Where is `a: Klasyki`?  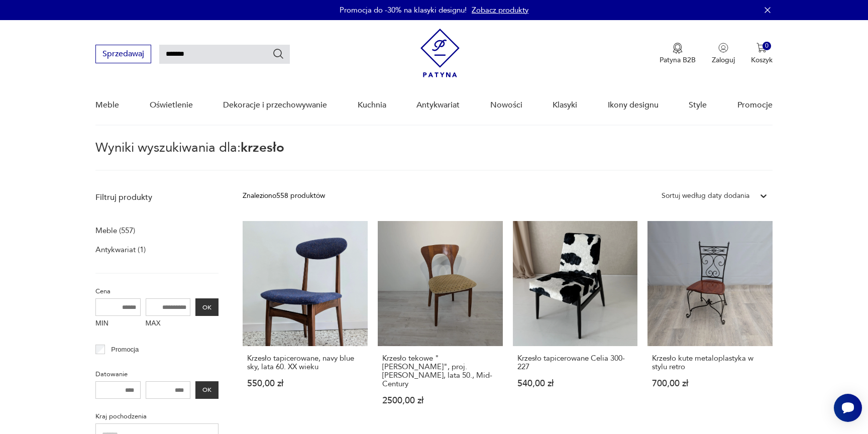 a: Klasyki is located at coordinates (564, 105).